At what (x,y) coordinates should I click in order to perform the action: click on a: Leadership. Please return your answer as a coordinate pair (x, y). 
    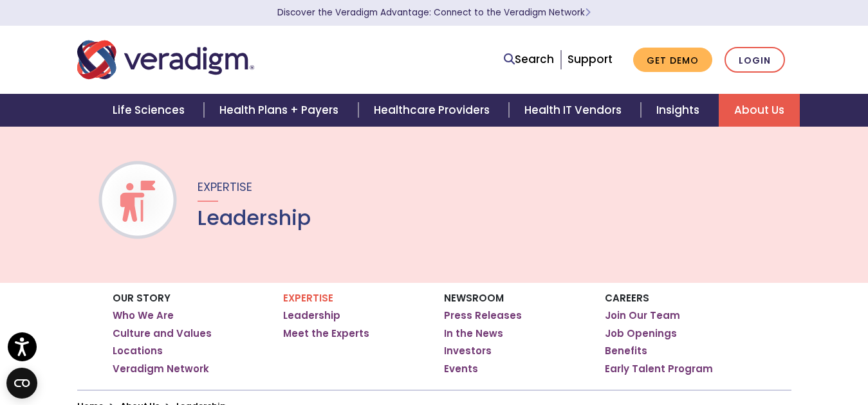
    Looking at the image, I should click on (312, 316).